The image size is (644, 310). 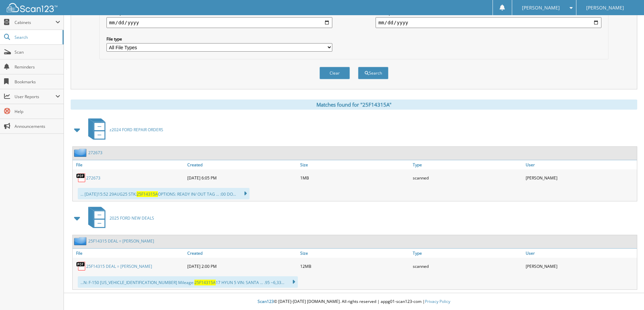 What do you see at coordinates (37, 52) in the screenshot?
I see `span: Scan` at bounding box center [37, 52].